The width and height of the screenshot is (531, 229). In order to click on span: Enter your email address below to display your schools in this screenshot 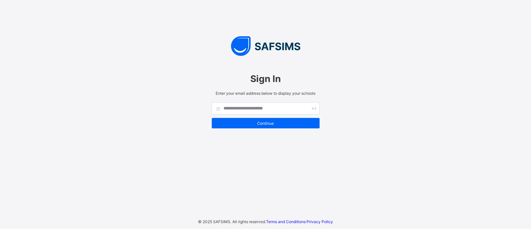, I will do `click(266, 93)`.